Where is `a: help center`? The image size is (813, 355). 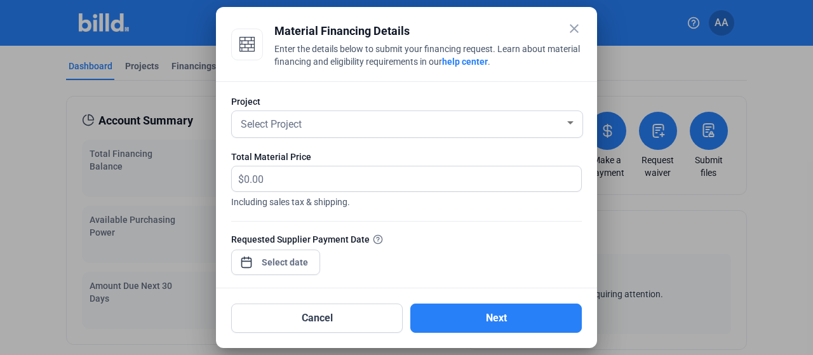 a: help center is located at coordinates (465, 62).